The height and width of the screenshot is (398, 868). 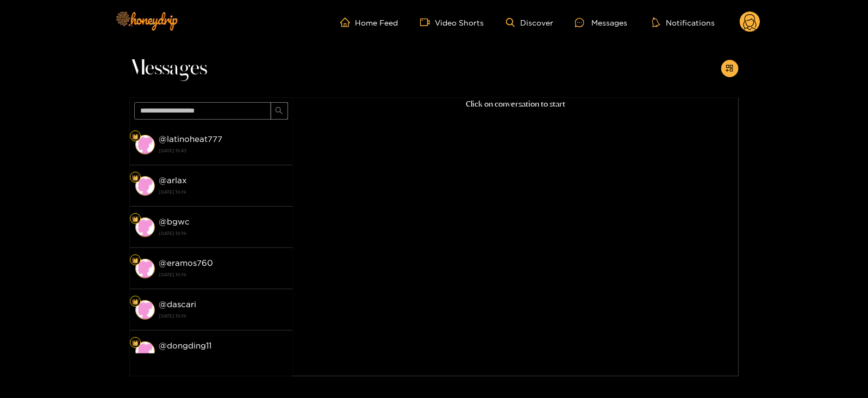 I want to click on strong: @ eramos760, so click(x=186, y=263).